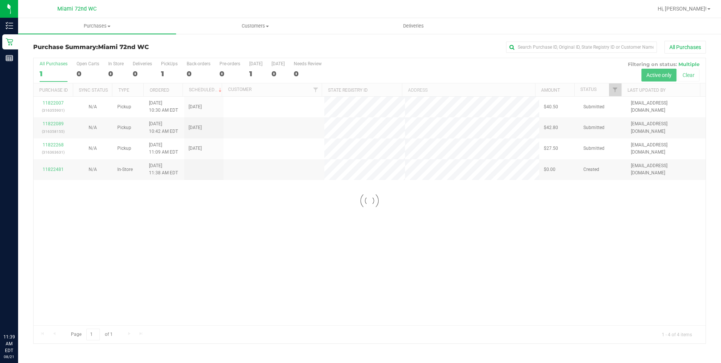 This screenshot has height=363, width=721. Describe the element at coordinates (9, 42) in the screenshot. I see `inline-svg: Retail` at that location.